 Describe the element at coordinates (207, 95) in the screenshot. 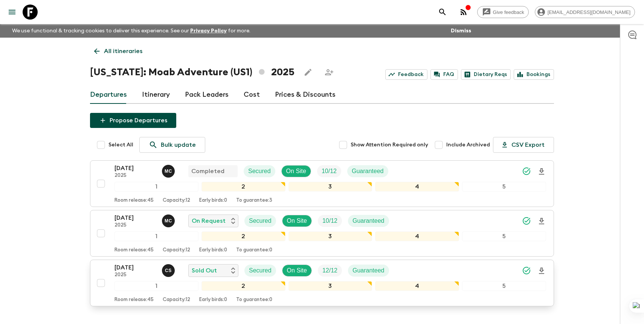

I see `a: Pack Leaders` at that location.